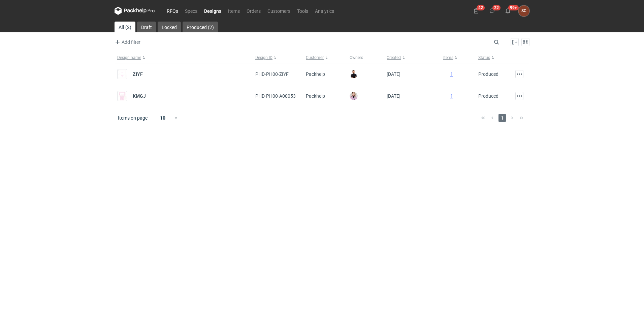  What do you see at coordinates (315, 58) in the screenshot?
I see `span: Customer` at bounding box center [315, 58].